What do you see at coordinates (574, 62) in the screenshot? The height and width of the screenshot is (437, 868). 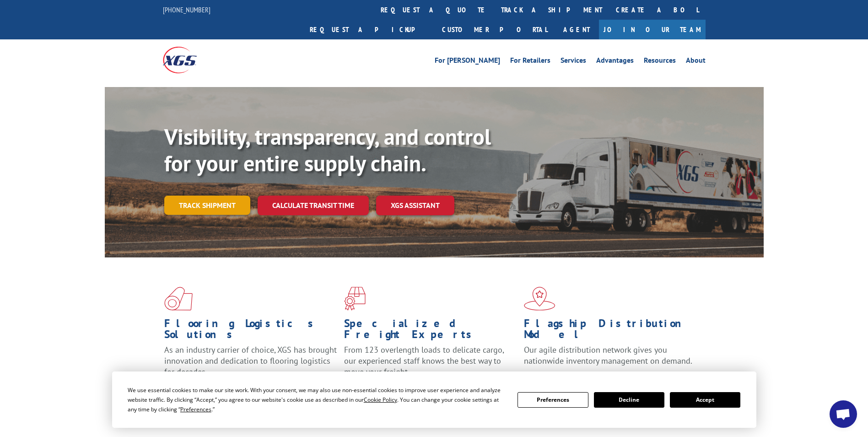 I see `a: Services` at bounding box center [574, 62].